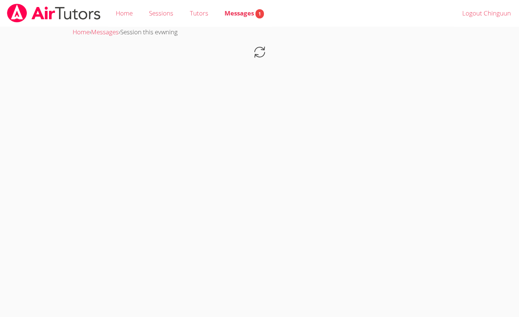 This screenshot has height=317, width=519. I want to click on span: Session this evwning, so click(149, 32).